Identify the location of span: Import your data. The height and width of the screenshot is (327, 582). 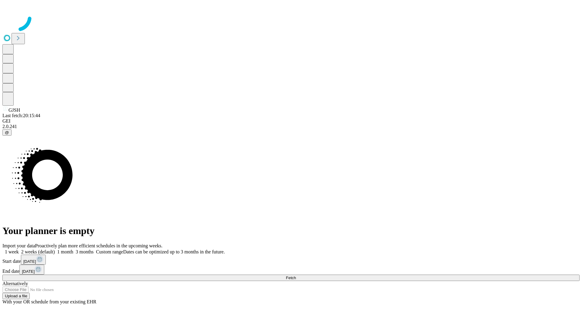
(19, 246).